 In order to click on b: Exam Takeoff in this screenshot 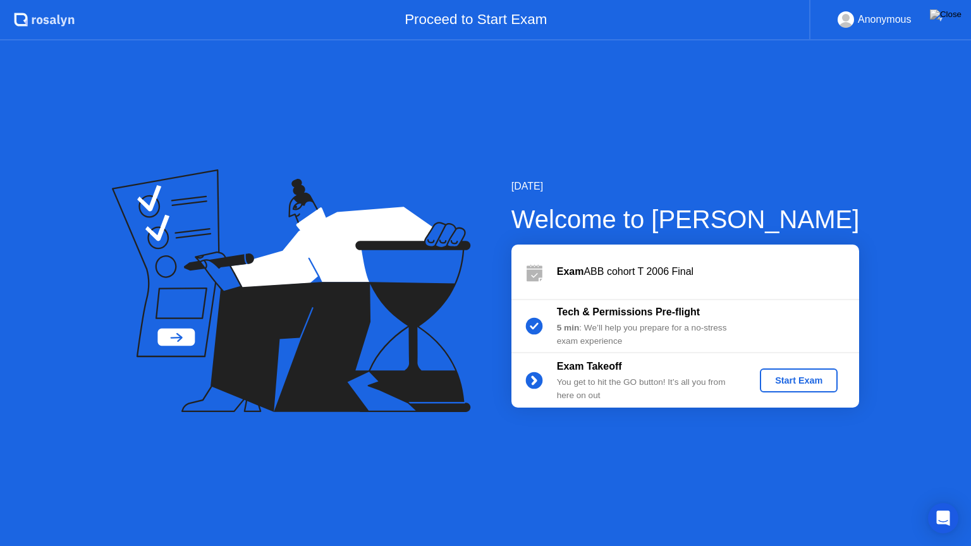, I will do `click(589, 366)`.